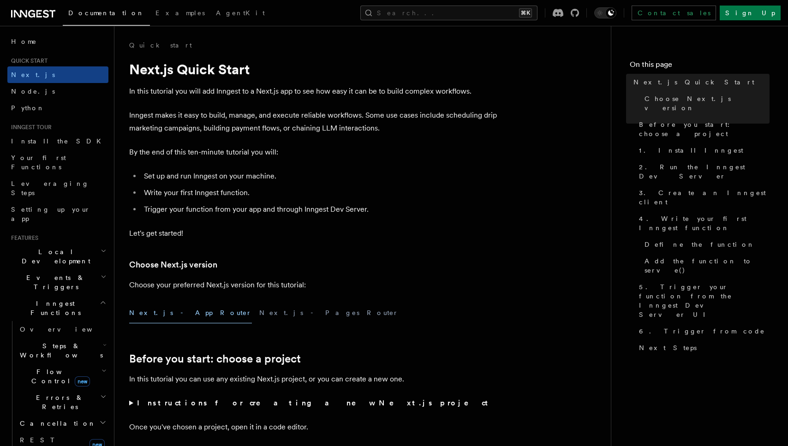 The height and width of the screenshot is (446, 788). Describe the element at coordinates (750, 13) in the screenshot. I see `a: Sign Up` at that location.